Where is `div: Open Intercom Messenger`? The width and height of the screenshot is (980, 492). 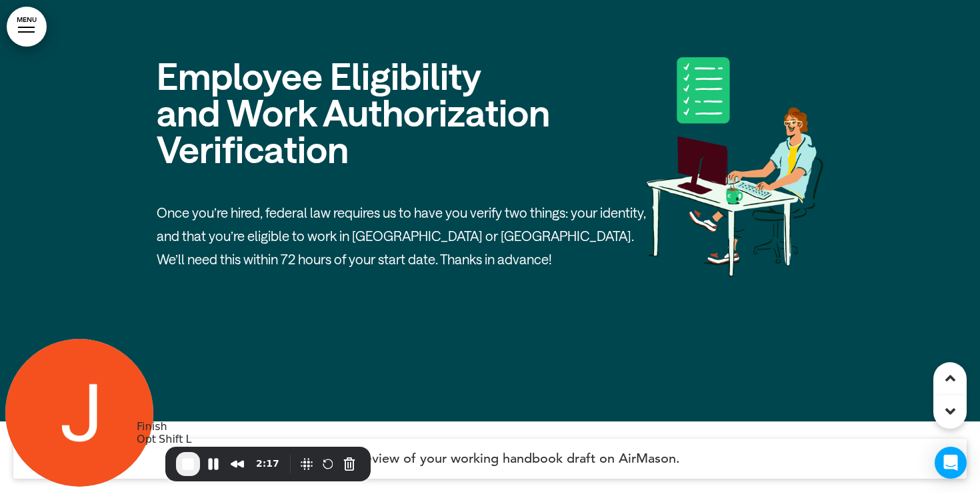 div: Open Intercom Messenger is located at coordinates (951, 463).